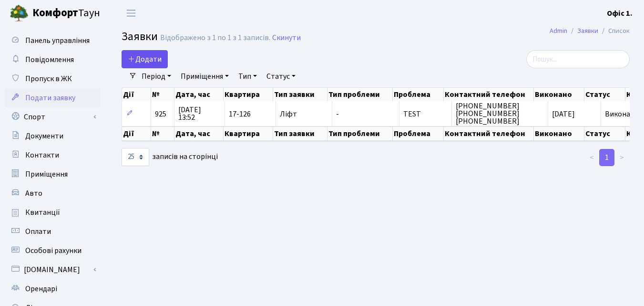 The width and height of the screenshot is (644, 306). What do you see at coordinates (161, 114) in the screenshot?
I see `span: 925` at bounding box center [161, 114].